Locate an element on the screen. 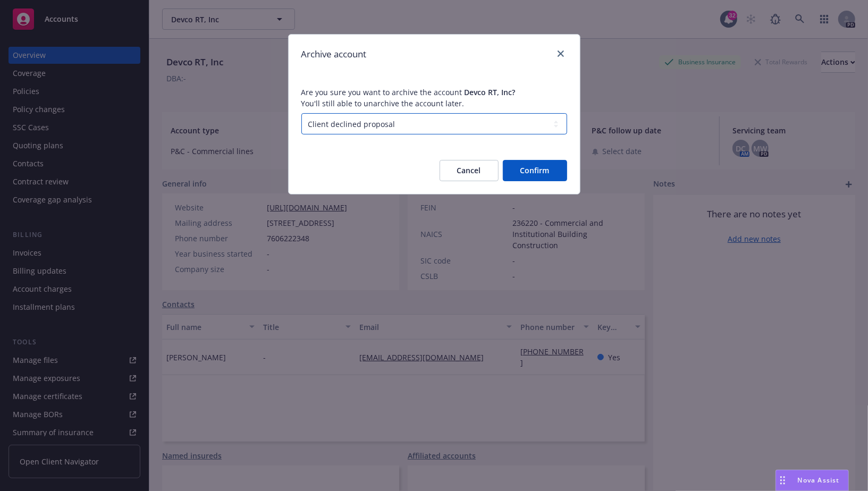 This screenshot has height=491, width=868. span: Are you sure you want to archive the account is located at coordinates (434, 98).